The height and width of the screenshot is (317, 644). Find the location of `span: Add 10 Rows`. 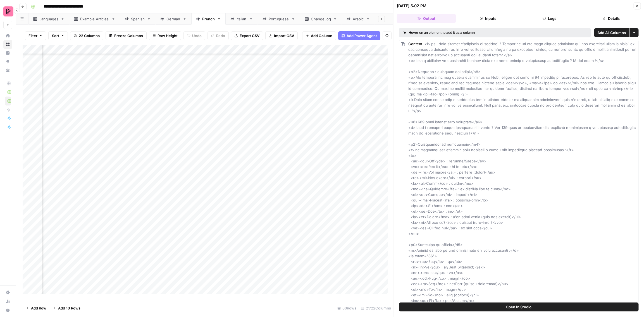

span: Add 10 Rows is located at coordinates (69, 308).